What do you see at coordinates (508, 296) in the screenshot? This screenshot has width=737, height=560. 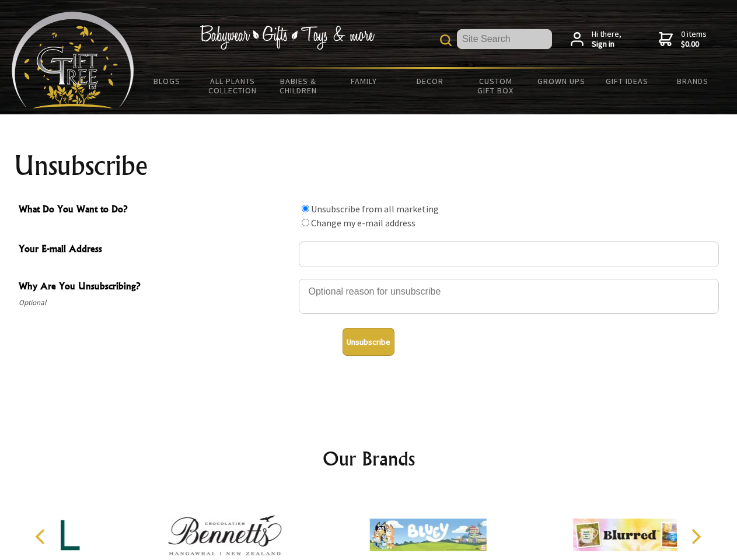 I see `textarea: Why Are You Unsubscribing?` at bounding box center [508, 296].